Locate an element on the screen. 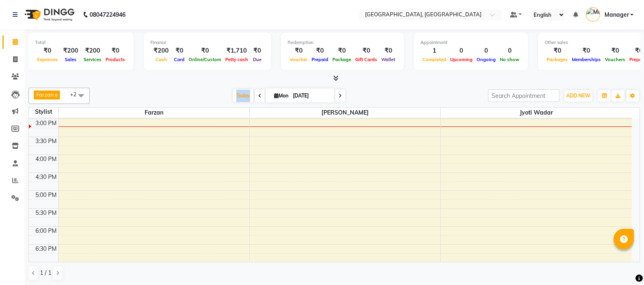 The width and height of the screenshot is (644, 285). div: ₹1,710 is located at coordinates (237, 51).